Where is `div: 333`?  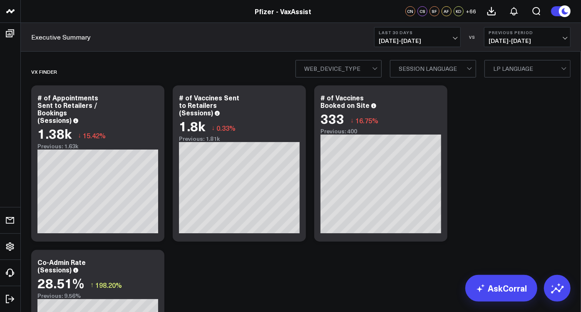
div: 333 is located at coordinates (332, 118).